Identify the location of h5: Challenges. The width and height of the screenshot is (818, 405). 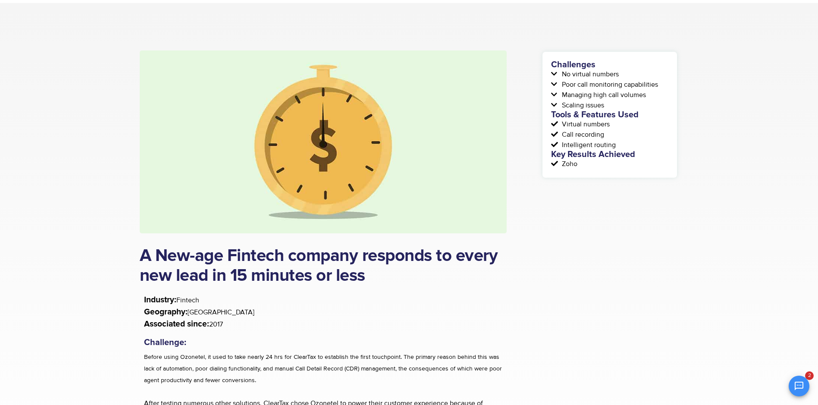
(610, 65).